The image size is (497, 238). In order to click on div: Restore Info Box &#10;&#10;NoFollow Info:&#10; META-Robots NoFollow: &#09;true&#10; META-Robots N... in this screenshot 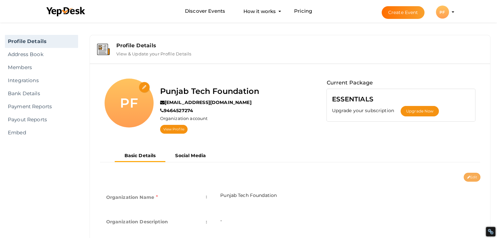, I will do `click(490, 232)`.